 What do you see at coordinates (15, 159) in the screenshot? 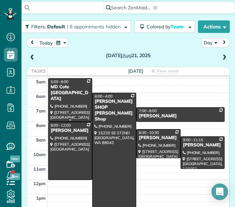
I see `span: New` at bounding box center [15, 159].